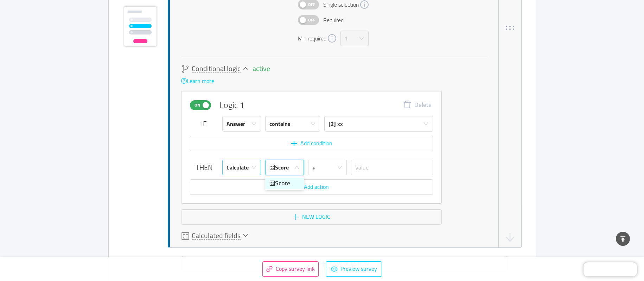  Describe the element at coordinates (312, 143) in the screenshot. I see `button: icon: plusAdd condition` at that location.